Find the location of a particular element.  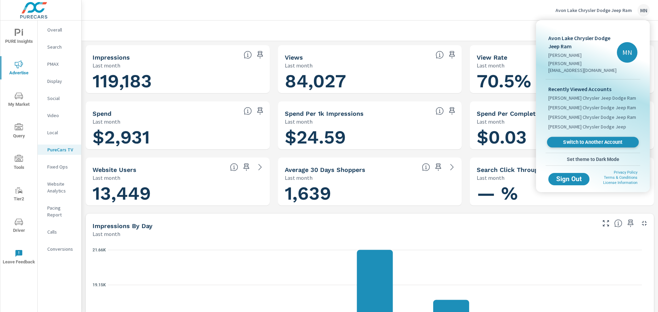

a: Switch to Another Account is located at coordinates (593, 142).